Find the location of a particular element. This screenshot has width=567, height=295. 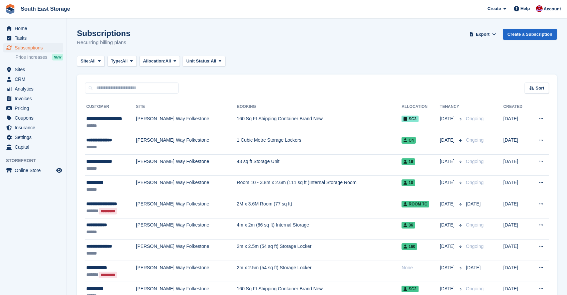

span: Unit Status: is located at coordinates (198, 61).